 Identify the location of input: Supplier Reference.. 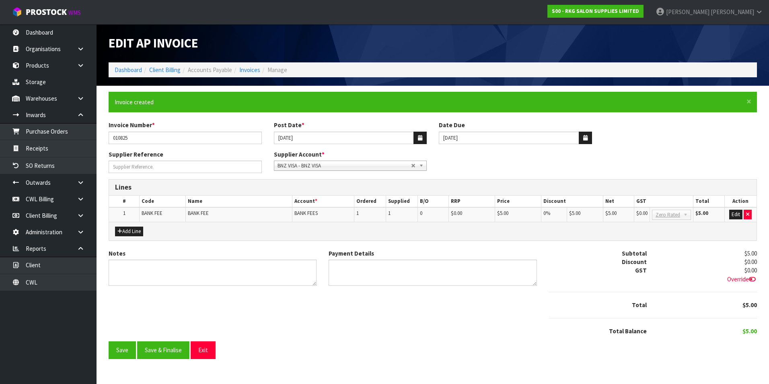
(185, 167).